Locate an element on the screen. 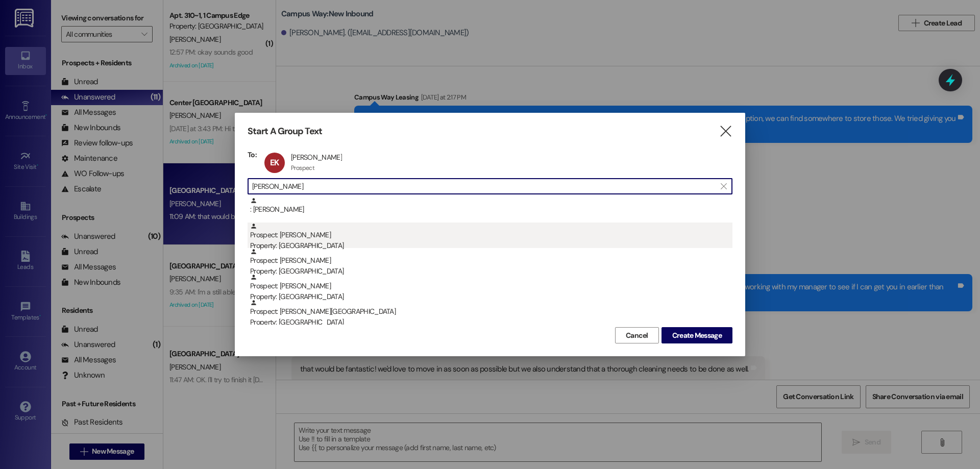 The image size is (980, 469). span: Cancel is located at coordinates (637, 335).